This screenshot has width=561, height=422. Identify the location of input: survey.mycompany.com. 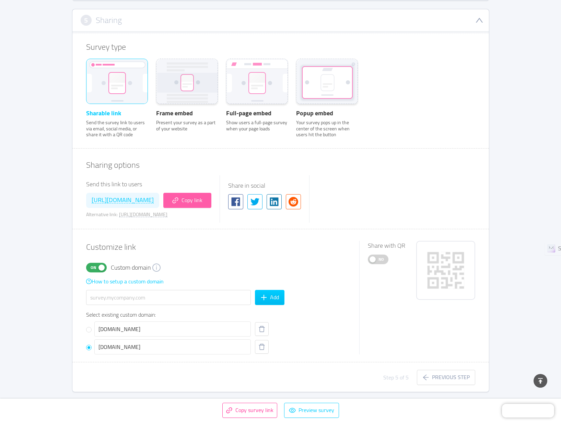
(168, 298).